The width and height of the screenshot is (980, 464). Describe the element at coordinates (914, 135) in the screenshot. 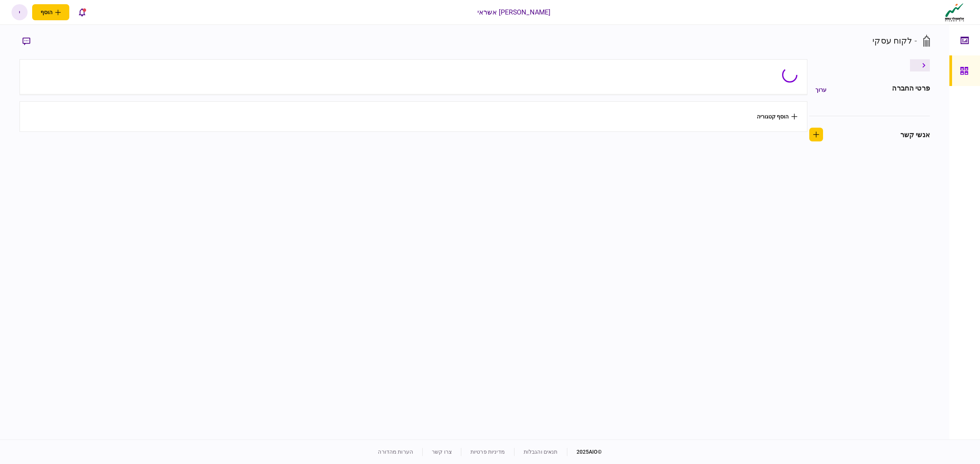

I see `div: אנשי קשר` at that location.